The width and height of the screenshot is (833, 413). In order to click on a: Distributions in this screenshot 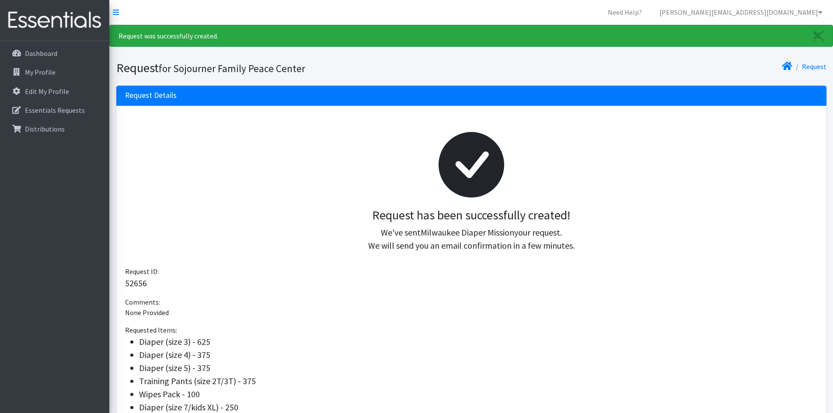, I will do `click(55, 129)`.